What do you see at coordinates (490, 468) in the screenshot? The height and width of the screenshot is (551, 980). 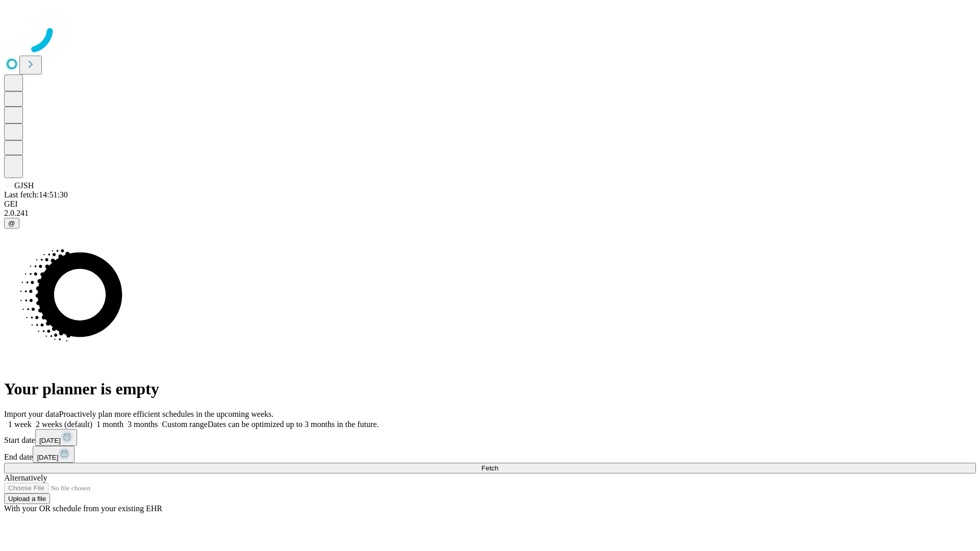 I see `button: Fetch` at bounding box center [490, 468].